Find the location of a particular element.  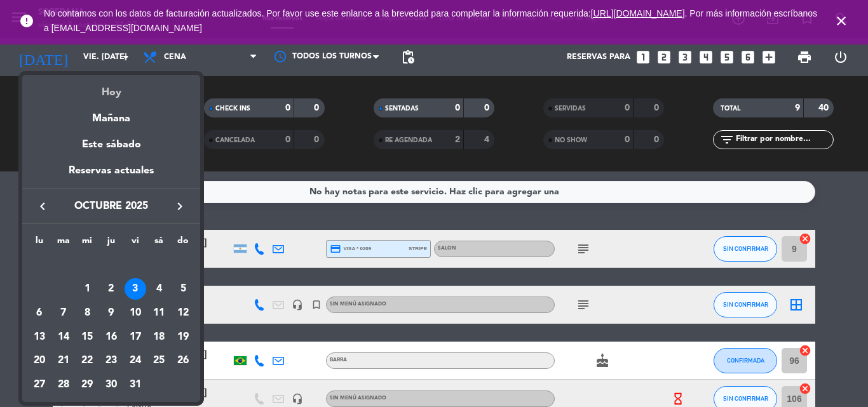

td: 31 de octubre de 2025 is located at coordinates (135, 385).